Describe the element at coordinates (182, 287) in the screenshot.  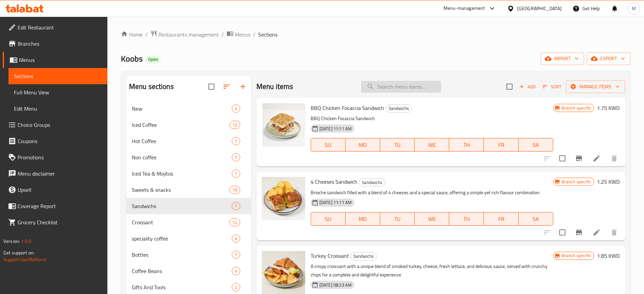
I see `div: Gifts And Tools` at that location.